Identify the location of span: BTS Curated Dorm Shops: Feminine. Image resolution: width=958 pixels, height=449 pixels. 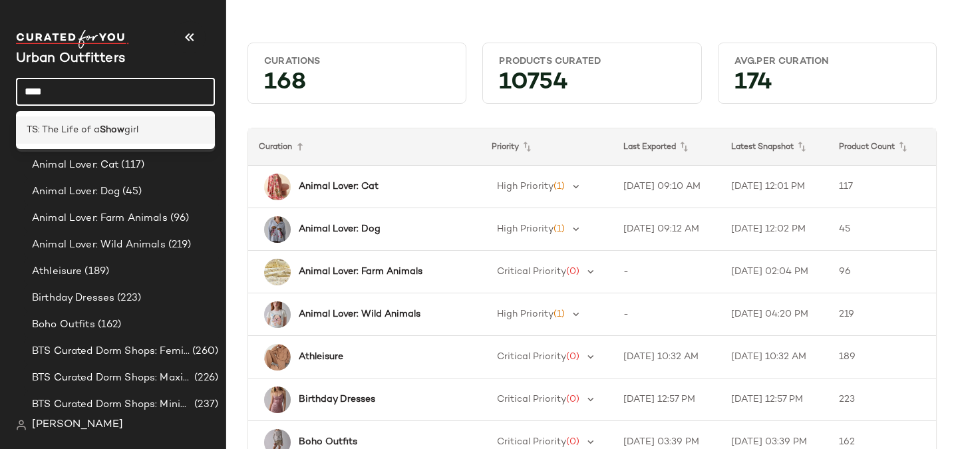
(110, 351).